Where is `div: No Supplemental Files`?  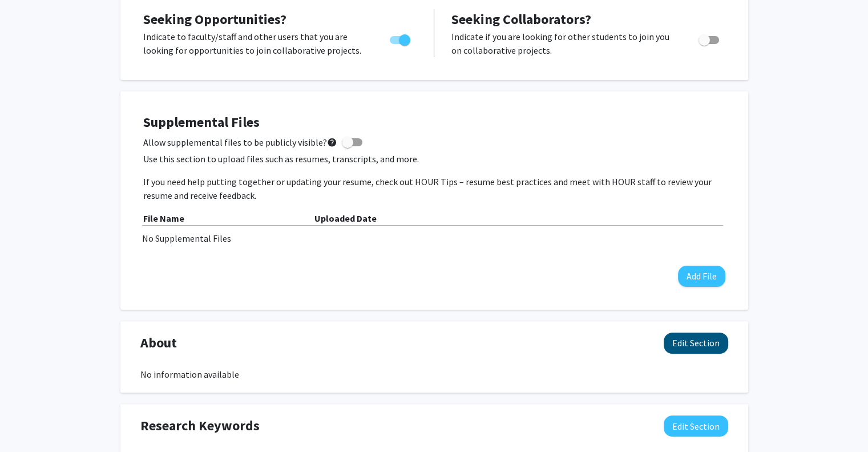 div: No Supplemental Files is located at coordinates (434, 238).